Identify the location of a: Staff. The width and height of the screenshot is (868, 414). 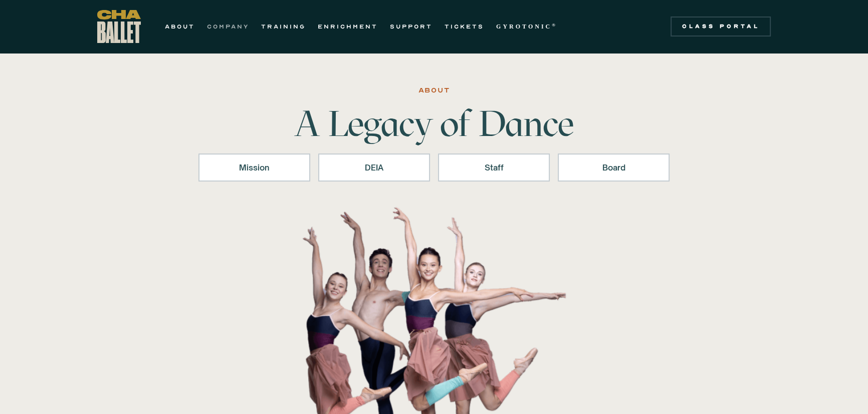
(493, 168).